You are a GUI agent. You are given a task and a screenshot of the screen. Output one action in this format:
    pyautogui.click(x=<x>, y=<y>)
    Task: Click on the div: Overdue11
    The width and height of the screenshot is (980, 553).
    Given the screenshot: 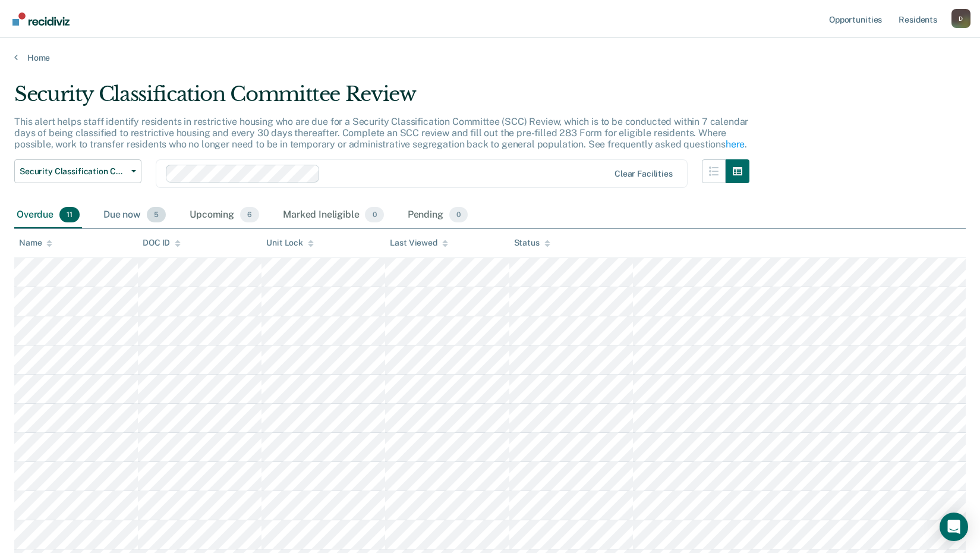 What is the action you would take?
    pyautogui.click(x=48, y=215)
    